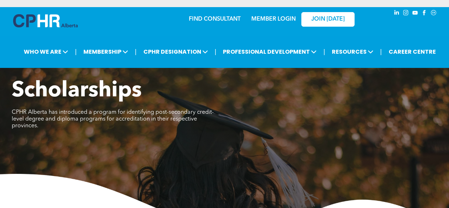 The width and height of the screenshot is (449, 208). Describe the element at coordinates (215, 19) in the screenshot. I see `a: FIND CONSULTANT` at that location.